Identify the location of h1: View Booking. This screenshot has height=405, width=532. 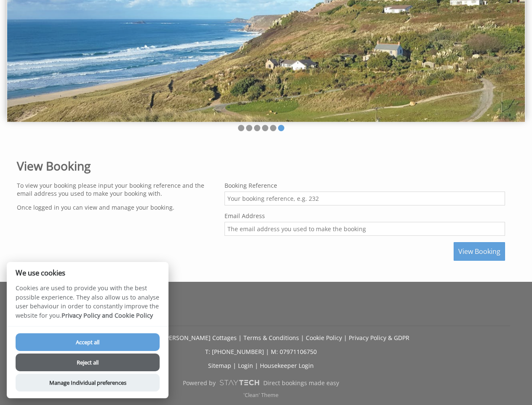
(261, 166).